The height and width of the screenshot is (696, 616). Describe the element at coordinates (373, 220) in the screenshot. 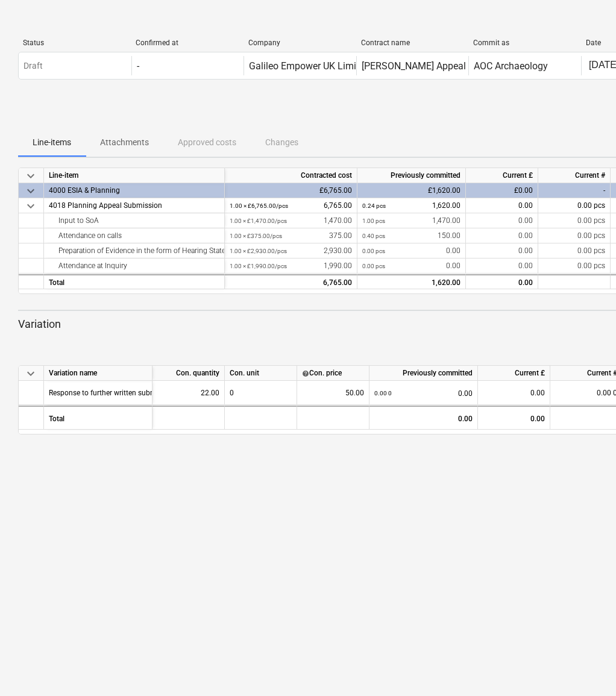

I see `small: 1.00 pcs` at that location.